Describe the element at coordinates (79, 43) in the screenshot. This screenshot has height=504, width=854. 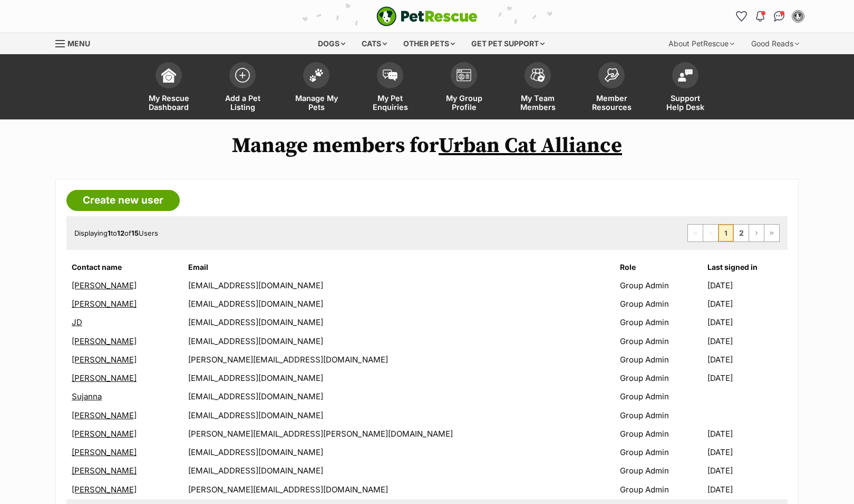
I see `span: Menu` at that location.